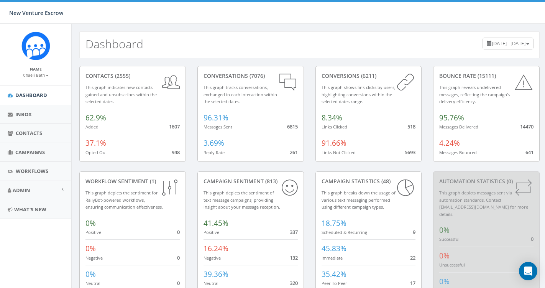  I want to click on span: Inbox, so click(23, 114).